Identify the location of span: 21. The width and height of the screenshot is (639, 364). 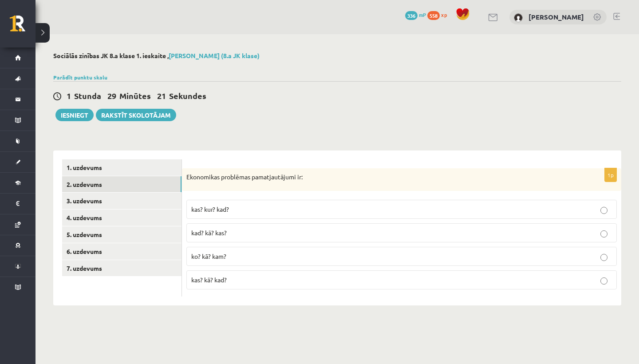
(162, 95).